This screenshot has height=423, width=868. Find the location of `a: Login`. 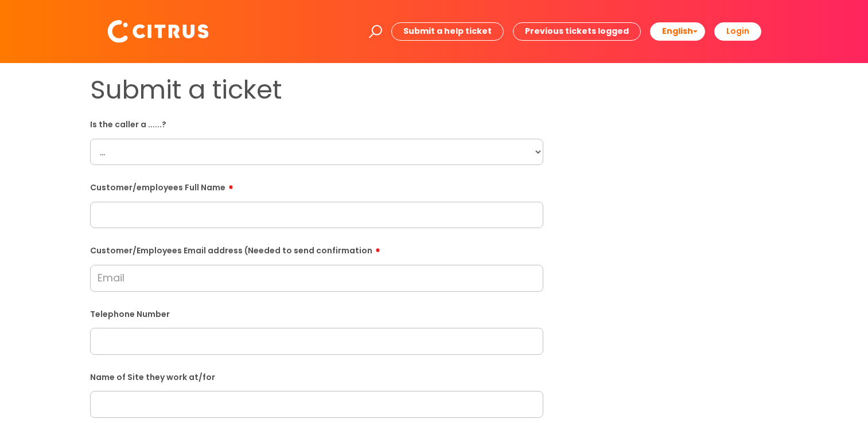

a: Login is located at coordinates (738, 31).